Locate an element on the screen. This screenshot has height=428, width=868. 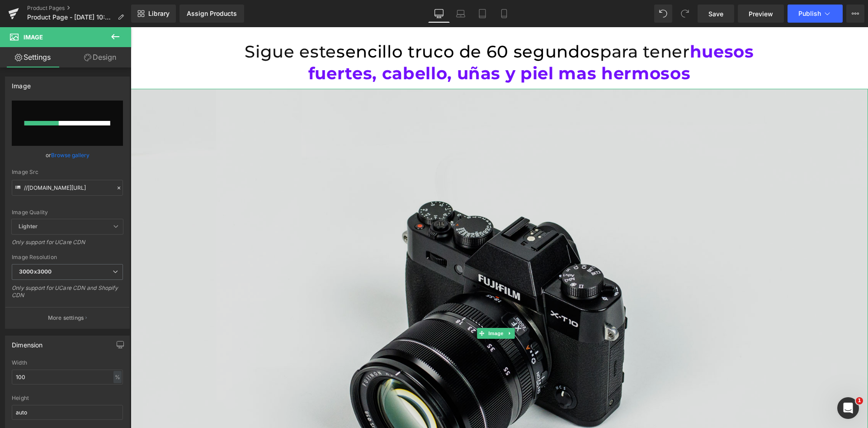
button: Publish is located at coordinates (815, 14).